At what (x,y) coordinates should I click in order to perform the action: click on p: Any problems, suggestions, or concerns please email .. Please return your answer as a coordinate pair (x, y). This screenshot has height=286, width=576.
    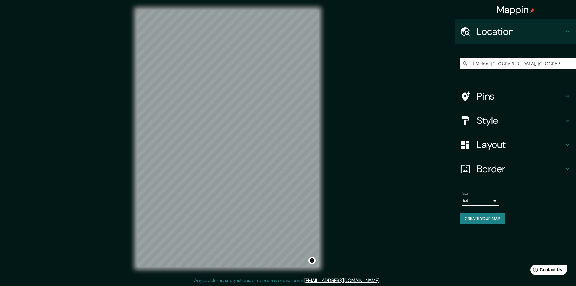
    Looking at the image, I should click on (287, 280).